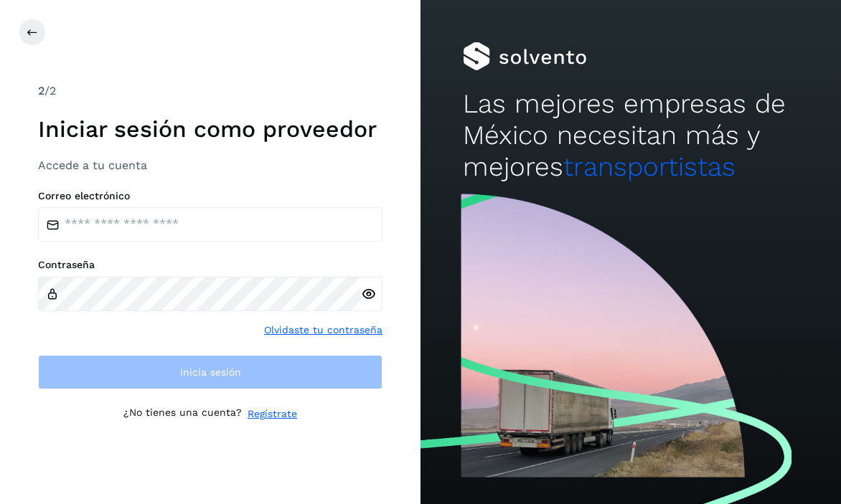 The image size is (841, 504). What do you see at coordinates (41, 91) in the screenshot?
I see `span: 2` at bounding box center [41, 91].